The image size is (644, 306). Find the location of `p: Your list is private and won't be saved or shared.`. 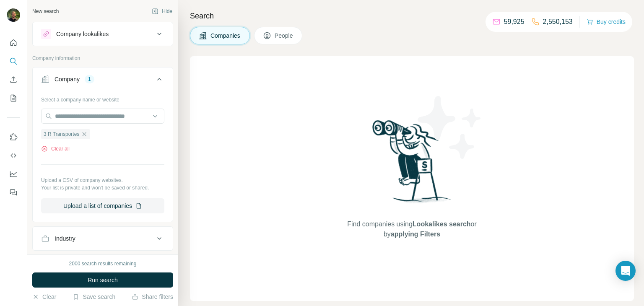

p: Your list is private and won't be saved or shared. is located at coordinates (103, 188).